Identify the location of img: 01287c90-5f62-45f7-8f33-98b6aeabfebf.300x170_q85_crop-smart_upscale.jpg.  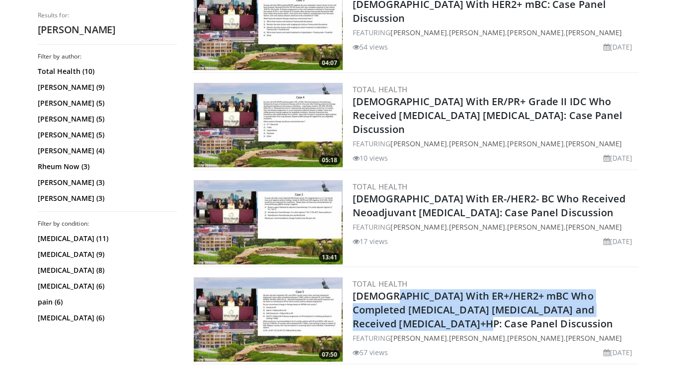
(268, 320).